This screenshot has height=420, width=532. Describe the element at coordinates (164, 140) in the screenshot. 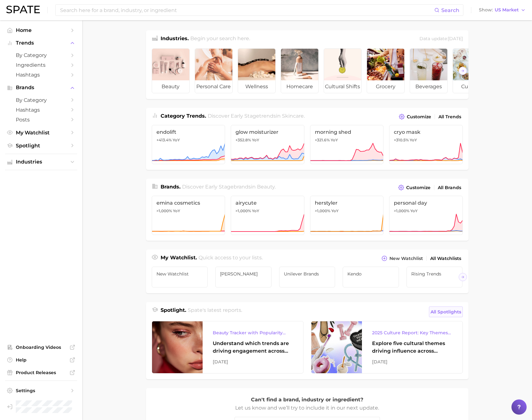

I see `span: +413.4%` at that location.